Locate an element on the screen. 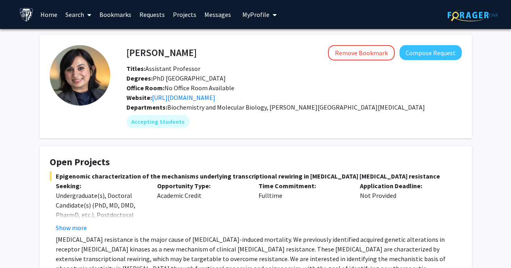  a: Home is located at coordinates (49, 15).